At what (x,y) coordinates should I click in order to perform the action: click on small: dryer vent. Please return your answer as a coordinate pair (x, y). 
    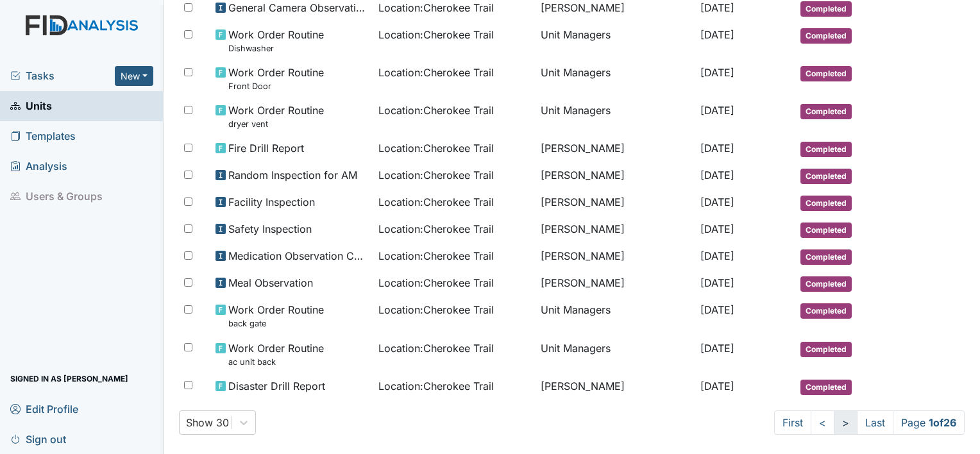
    Looking at the image, I should click on (275, 124).